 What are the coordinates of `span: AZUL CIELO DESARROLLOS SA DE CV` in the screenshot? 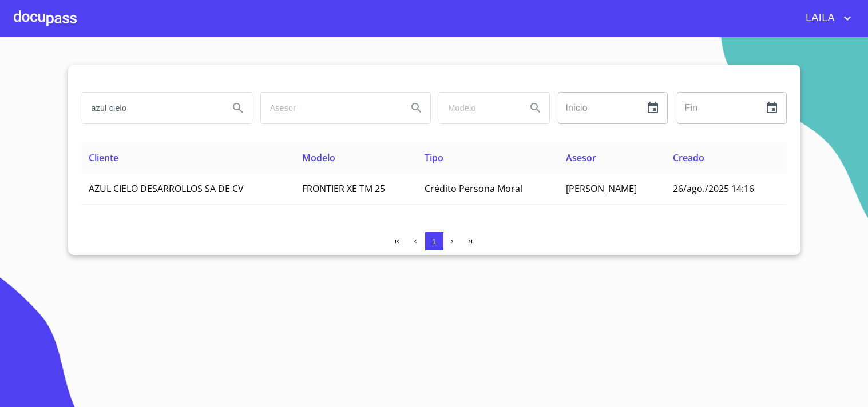 It's located at (166, 189).